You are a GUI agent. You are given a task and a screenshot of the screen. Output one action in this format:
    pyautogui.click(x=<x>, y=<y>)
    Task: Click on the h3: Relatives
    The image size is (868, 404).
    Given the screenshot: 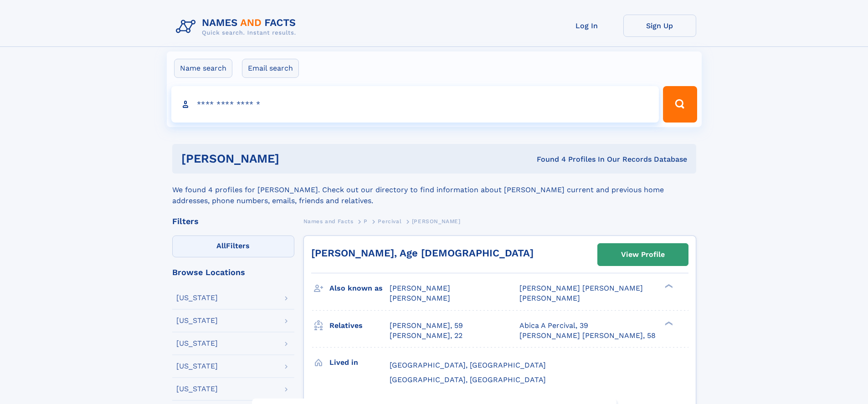 What is the action you would take?
    pyautogui.click(x=359, y=326)
    